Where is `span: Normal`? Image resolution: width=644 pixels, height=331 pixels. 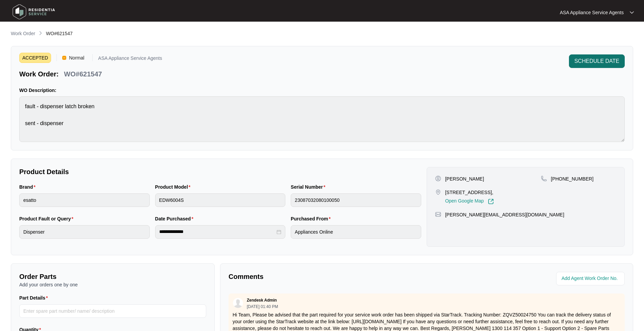
span: Normal is located at coordinates (76, 58).